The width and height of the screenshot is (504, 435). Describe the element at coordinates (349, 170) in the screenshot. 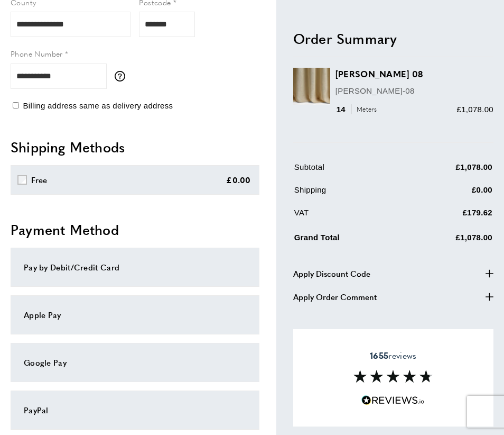

I see `td: Subtotal` at that location.